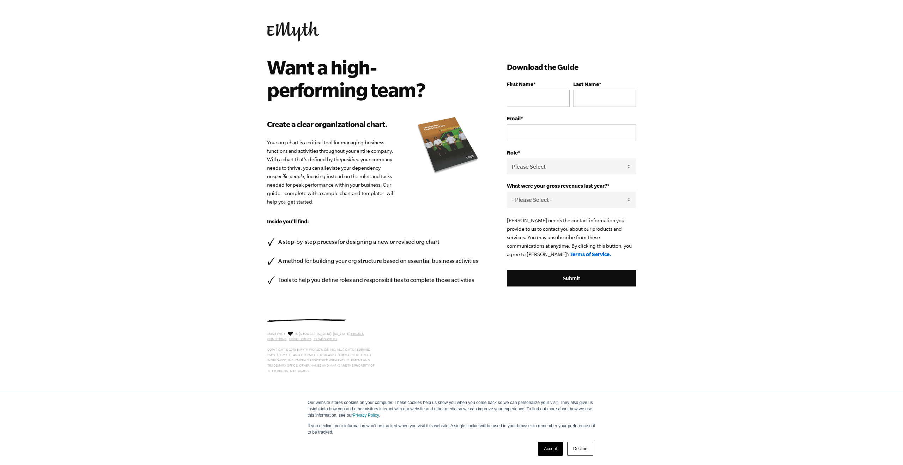 The width and height of the screenshot is (903, 465). I want to click on p: Our website stores cookies on your computer. These cookies help us know you when you come back so..., so click(451, 409).